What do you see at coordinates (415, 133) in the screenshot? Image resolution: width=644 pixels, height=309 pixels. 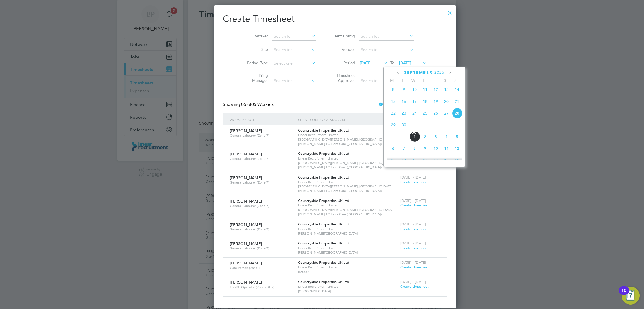 I see `span: Oct` at bounding box center [415, 133].